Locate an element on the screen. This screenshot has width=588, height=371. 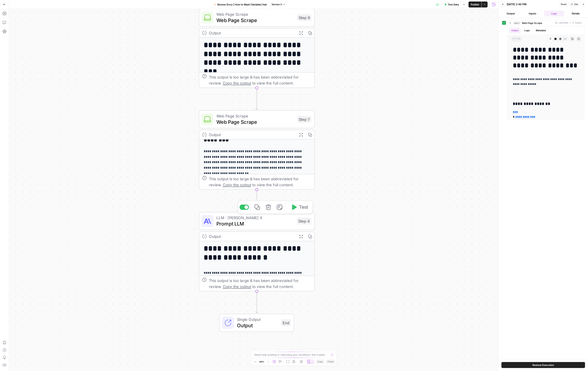
span: Ask is located at coordinates (576, 4).